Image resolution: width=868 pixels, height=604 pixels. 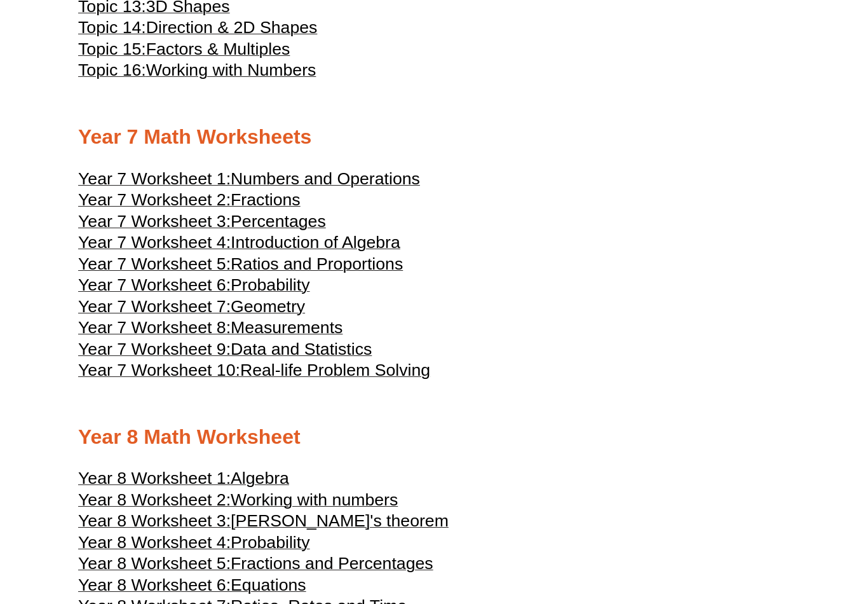 What do you see at coordinates (189, 203) in the screenshot?
I see `a: Year 7 Worksheet 2:Fractions` at bounding box center [189, 203].